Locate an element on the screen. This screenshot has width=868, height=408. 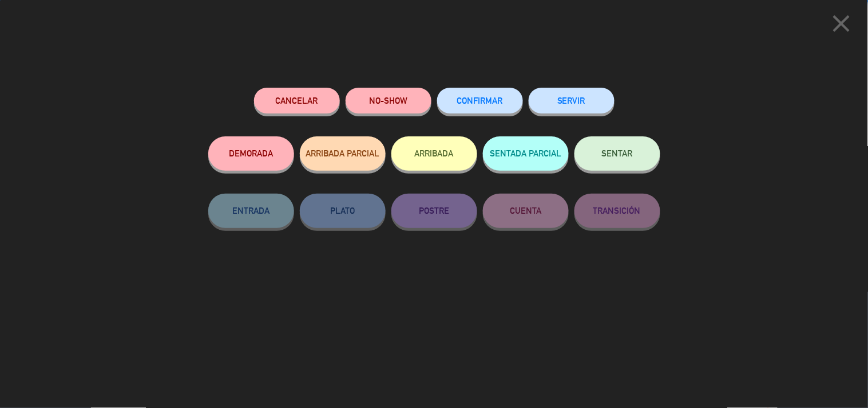
button: PLATO is located at coordinates (343, 211).